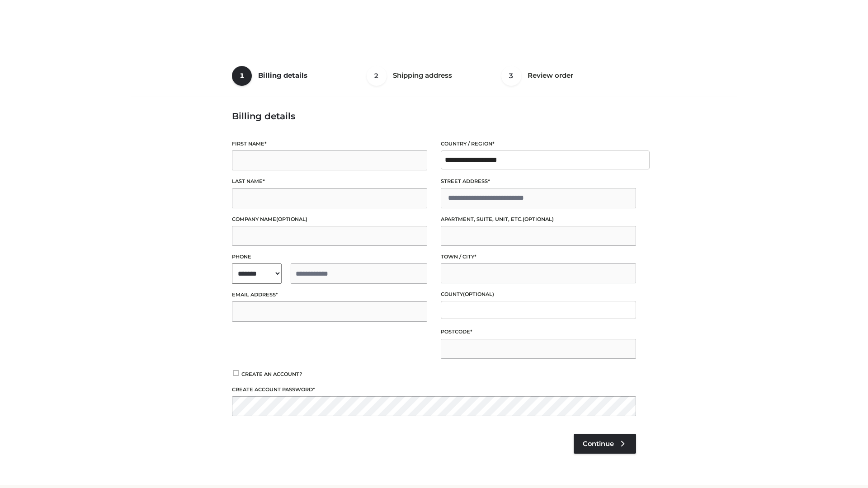 The image size is (868, 488). Describe the element at coordinates (550, 75) in the screenshot. I see `span: Review order` at that location.